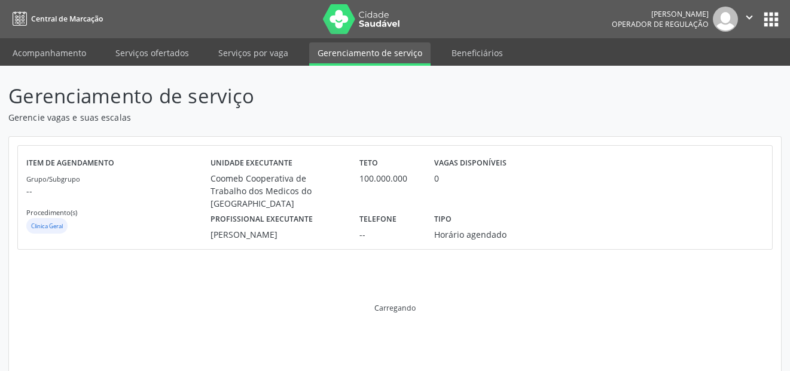  Describe the element at coordinates (443, 219) in the screenshot. I see `label: Tipo` at that location.